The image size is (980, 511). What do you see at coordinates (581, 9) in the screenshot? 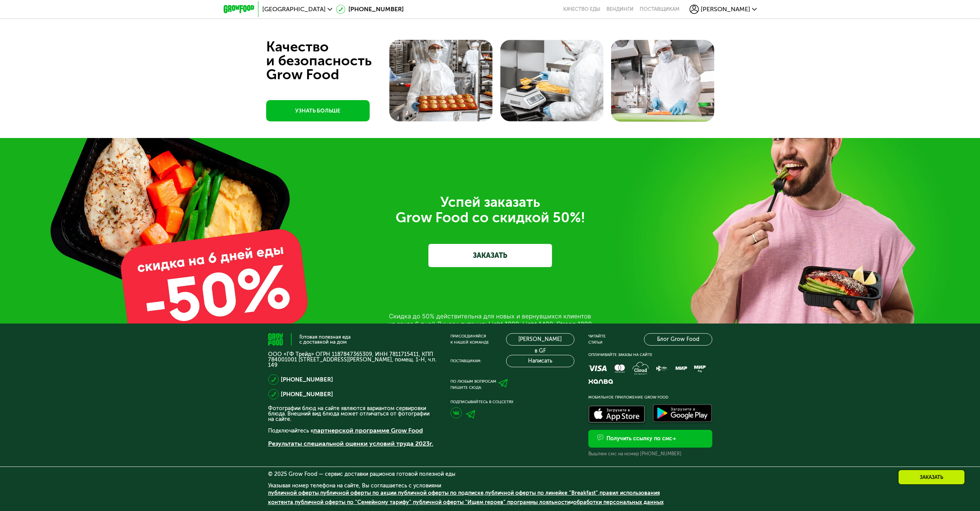
I see `a: Качество еды` at bounding box center [581, 9].